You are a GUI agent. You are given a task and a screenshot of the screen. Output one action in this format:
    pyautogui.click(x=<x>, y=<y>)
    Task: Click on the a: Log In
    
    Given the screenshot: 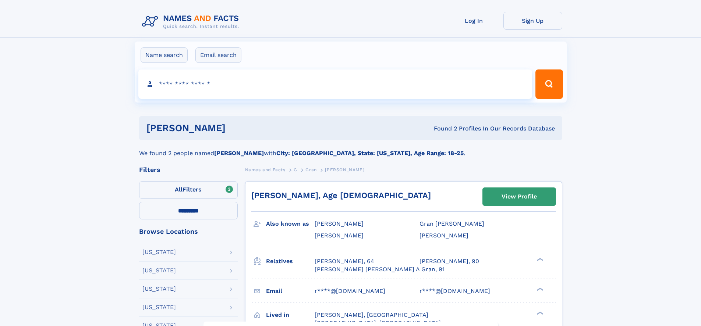 What is the action you would take?
    pyautogui.click(x=474, y=21)
    